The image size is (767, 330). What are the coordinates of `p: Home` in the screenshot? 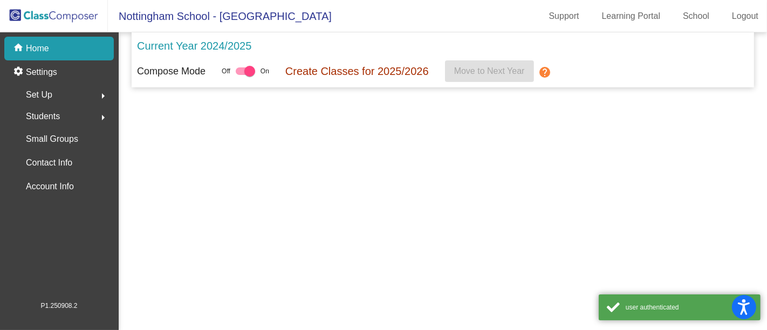 It's located at (37, 49).